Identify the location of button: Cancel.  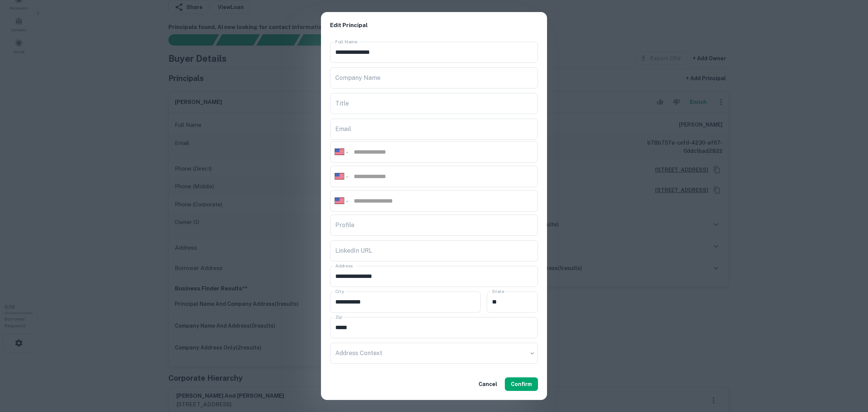
(488, 384).